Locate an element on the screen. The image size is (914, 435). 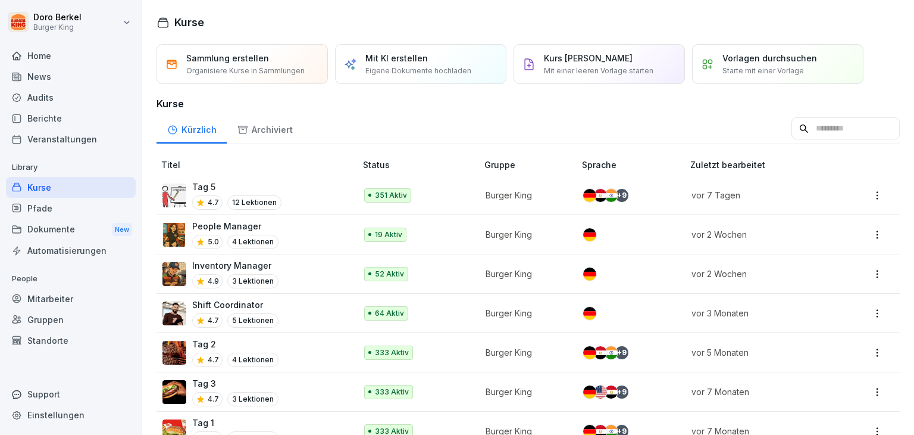
a: Home is located at coordinates (71, 55).